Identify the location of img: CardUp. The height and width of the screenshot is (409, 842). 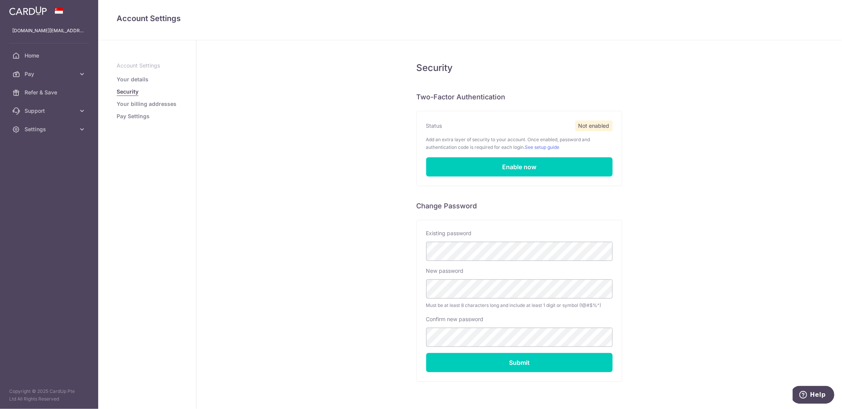
(28, 11).